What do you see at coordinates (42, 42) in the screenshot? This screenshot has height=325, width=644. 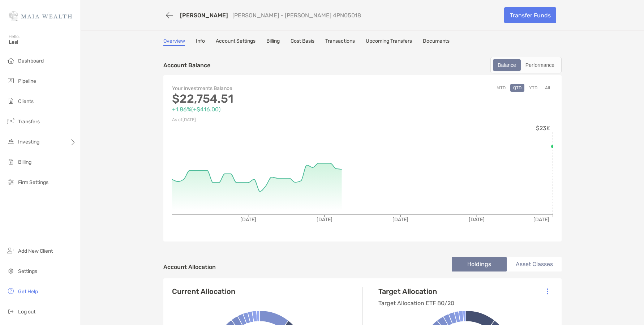 I see `span: Les!` at bounding box center [42, 42].